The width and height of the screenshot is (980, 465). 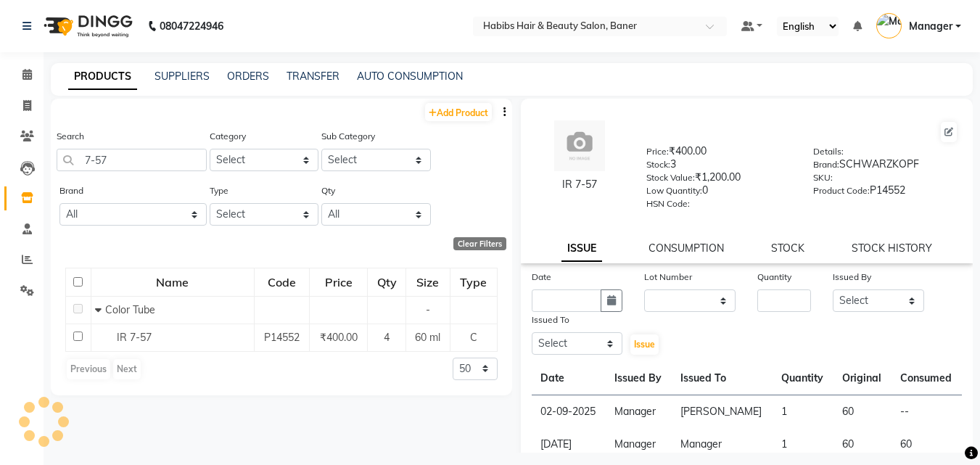 I want to click on a: CONSUMPTION, so click(x=686, y=248).